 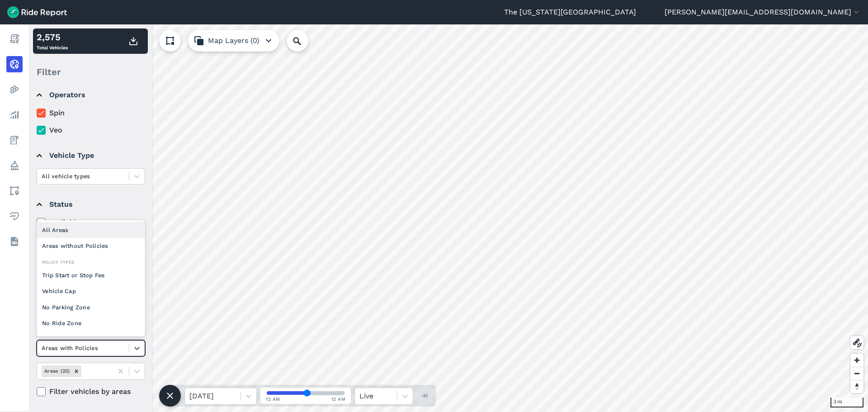 What do you see at coordinates (91, 323) in the screenshot?
I see `div: No Ride Zone` at bounding box center [91, 323].